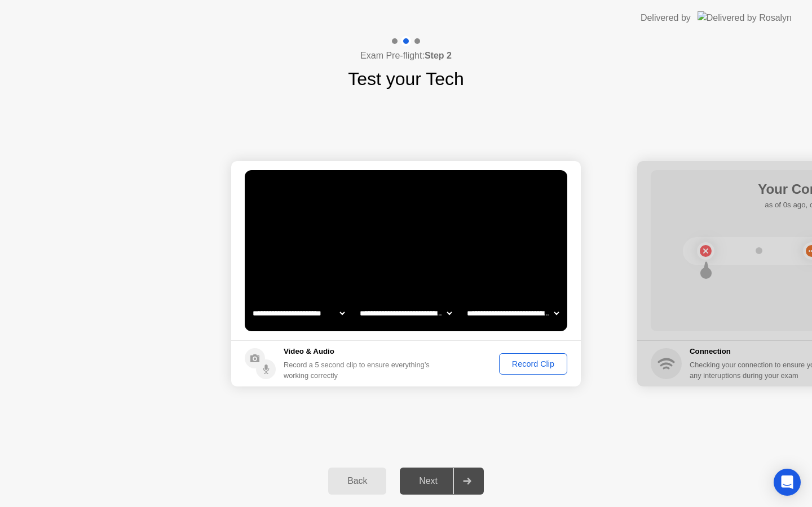  What do you see at coordinates (357, 481) in the screenshot?
I see `button: Back` at bounding box center [357, 481].